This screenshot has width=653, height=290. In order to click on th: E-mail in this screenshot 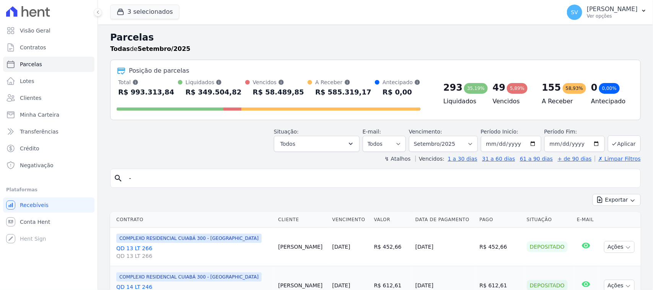, I will do `click(586, 220)`.